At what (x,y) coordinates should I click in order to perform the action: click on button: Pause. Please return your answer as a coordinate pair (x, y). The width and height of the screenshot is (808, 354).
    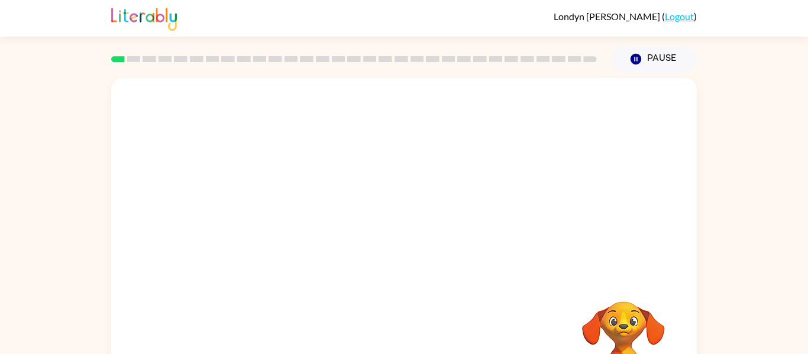
    Looking at the image, I should click on (653, 59).